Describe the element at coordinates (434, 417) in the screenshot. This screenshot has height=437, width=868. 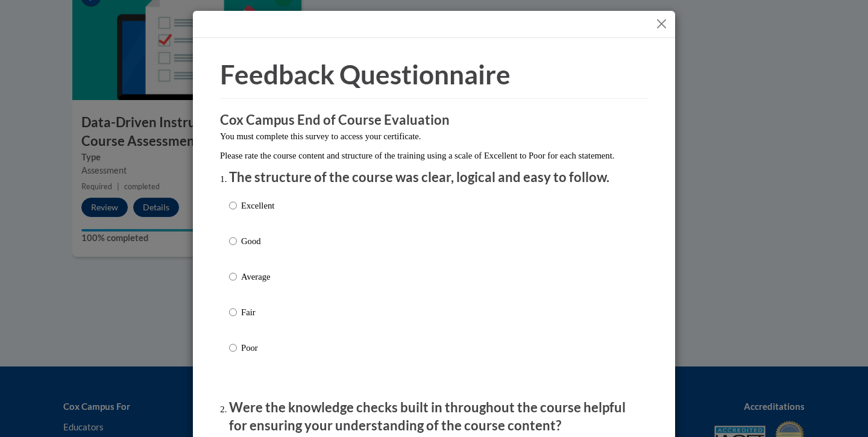
I see `p: Were the knowledge checks built in throughout the course helpful for ensuring your understanding ...` at that location.